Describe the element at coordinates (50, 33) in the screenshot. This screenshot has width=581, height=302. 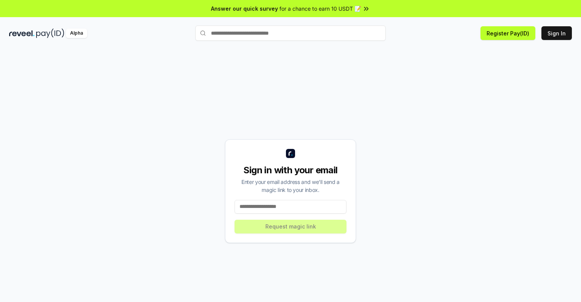
I see `img: pay_id` at that location.